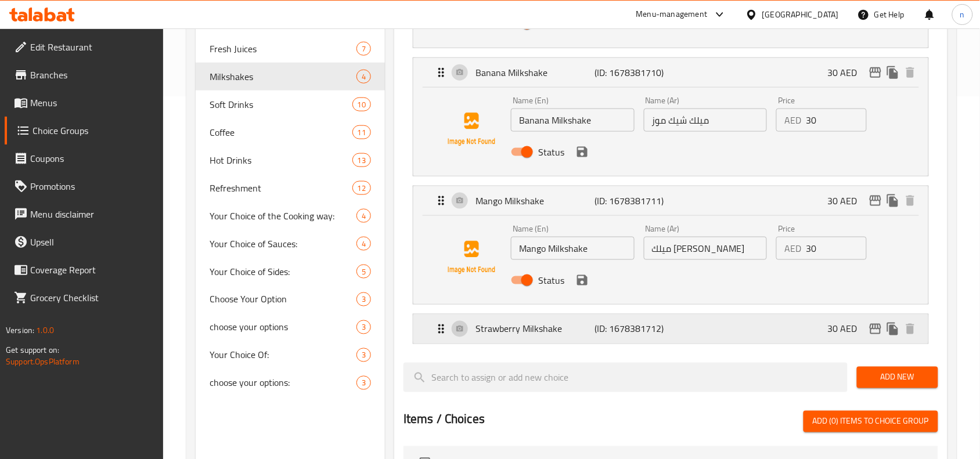 This screenshot has width=980, height=459. I want to click on span: 7, so click(363, 48).